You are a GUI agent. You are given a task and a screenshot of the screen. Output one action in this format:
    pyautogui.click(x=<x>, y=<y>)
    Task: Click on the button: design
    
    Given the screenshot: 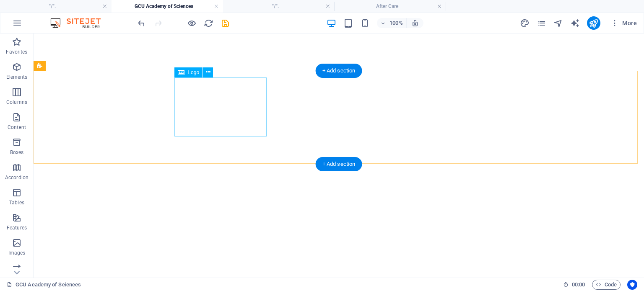 What is the action you would take?
    pyautogui.click(x=525, y=23)
    